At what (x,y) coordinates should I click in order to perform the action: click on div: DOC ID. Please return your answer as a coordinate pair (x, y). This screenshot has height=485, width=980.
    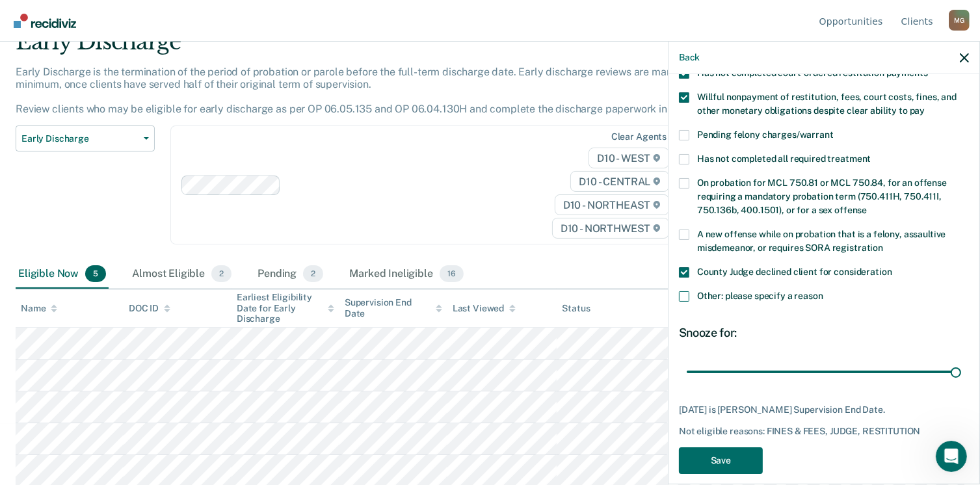
    Looking at the image, I should click on (150, 308).